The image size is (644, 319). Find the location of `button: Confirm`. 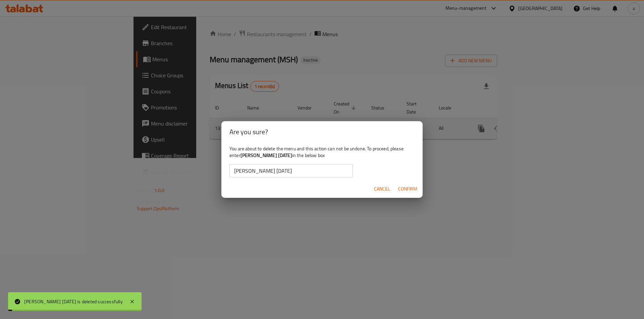

button: Confirm is located at coordinates (408, 189).